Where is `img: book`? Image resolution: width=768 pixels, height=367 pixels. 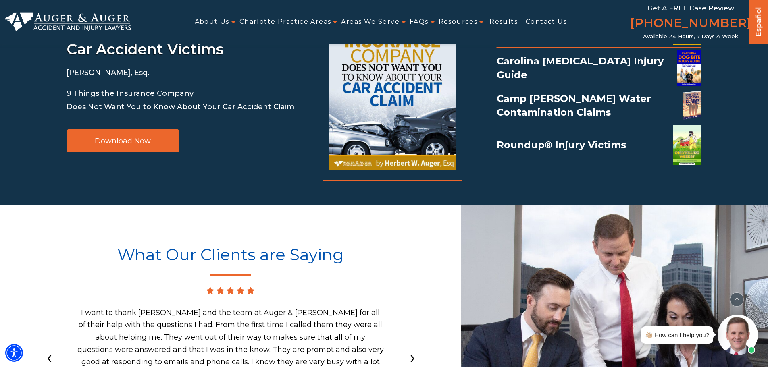
img: book is located at coordinates (693, 105).